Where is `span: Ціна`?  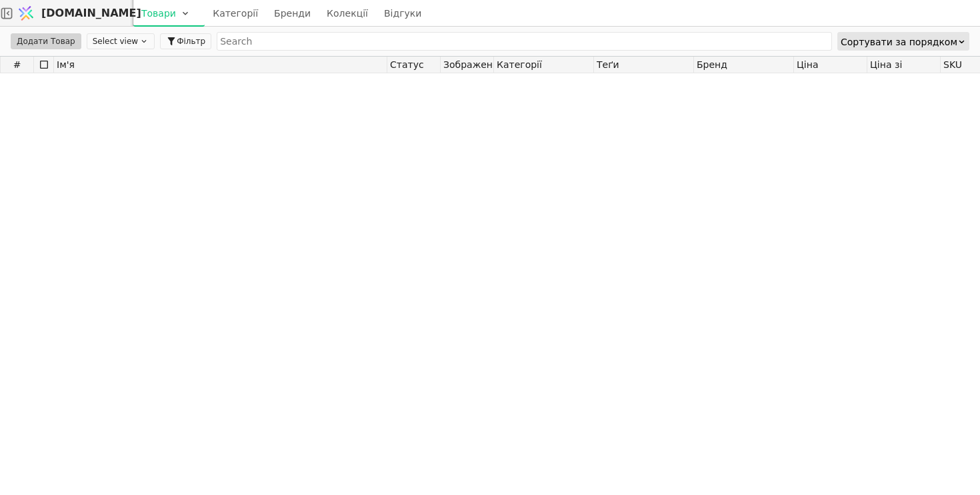
span: Ціна is located at coordinates (808, 65).